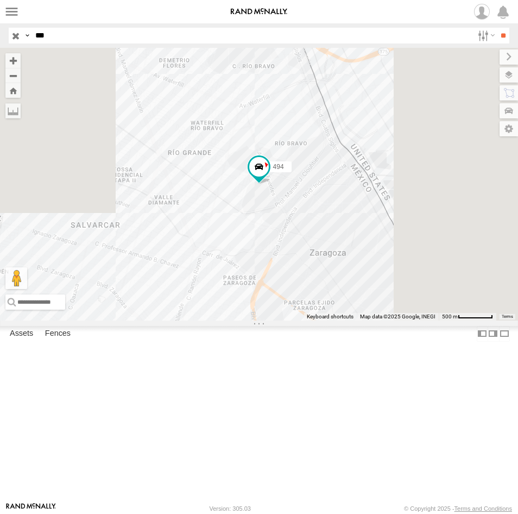  Describe the element at coordinates (13, 111) in the screenshot. I see `label: Measure` at that location.